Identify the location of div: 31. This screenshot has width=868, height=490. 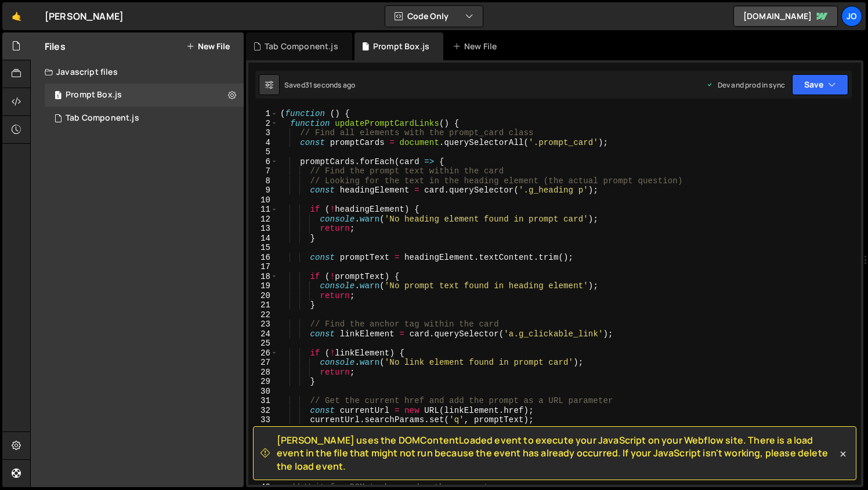
(263, 401).